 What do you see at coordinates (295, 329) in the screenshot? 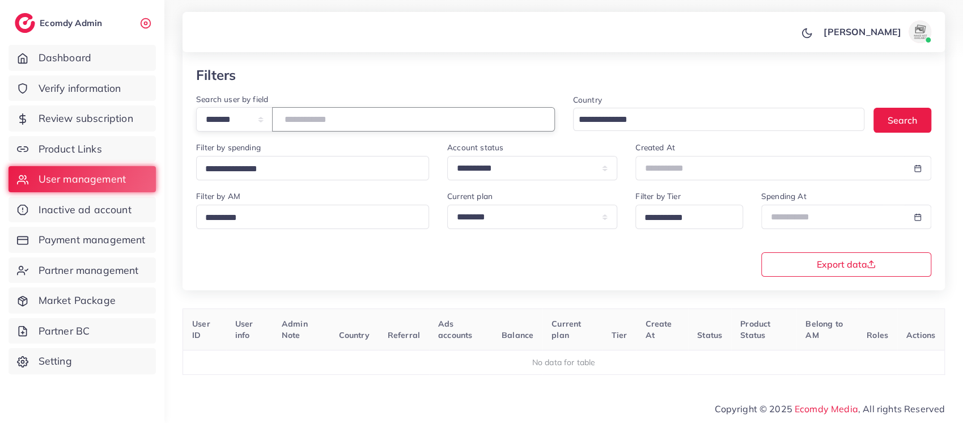
I see `span: Admin Note` at bounding box center [295, 329].